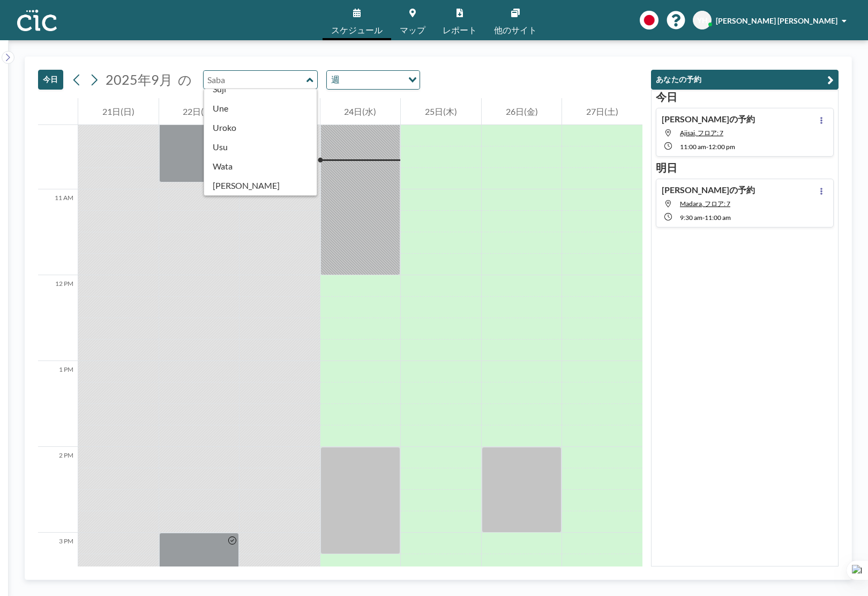 The width and height of the screenshot is (868, 596). I want to click on div: Search for option, so click(373, 80).